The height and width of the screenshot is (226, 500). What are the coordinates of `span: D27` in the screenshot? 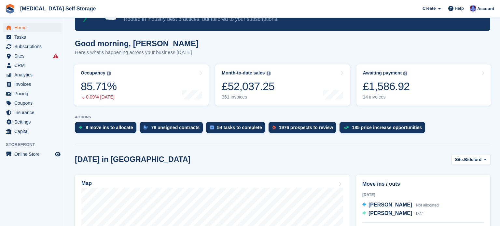 It's located at (420, 214).